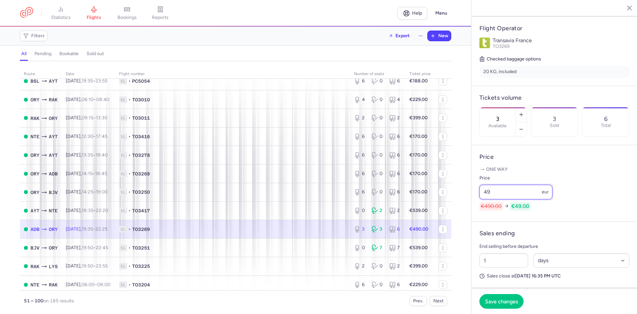  What do you see at coordinates (87, 191) in the screenshot?
I see `time: 14:25` at bounding box center [87, 191].